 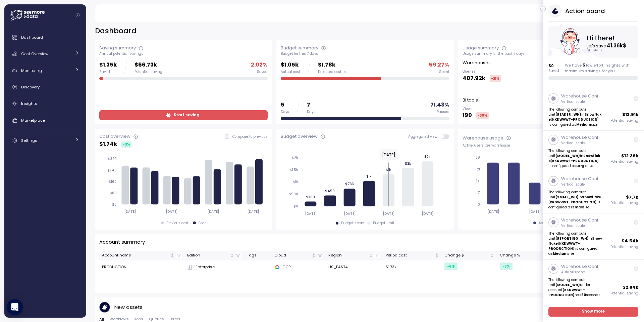 What do you see at coordinates (567, 292) in the screenshot?
I see `strong: (KKDWVWT-PRODUCTION)` at bounding box center [567, 292].